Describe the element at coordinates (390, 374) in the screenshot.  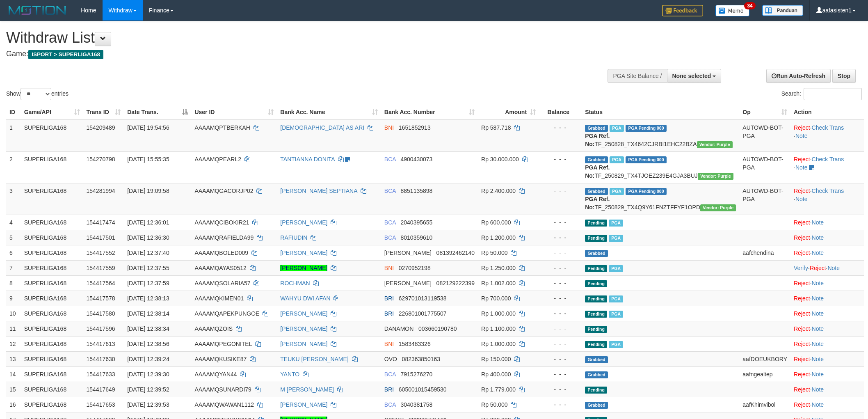
I see `span: BCA` at that location.